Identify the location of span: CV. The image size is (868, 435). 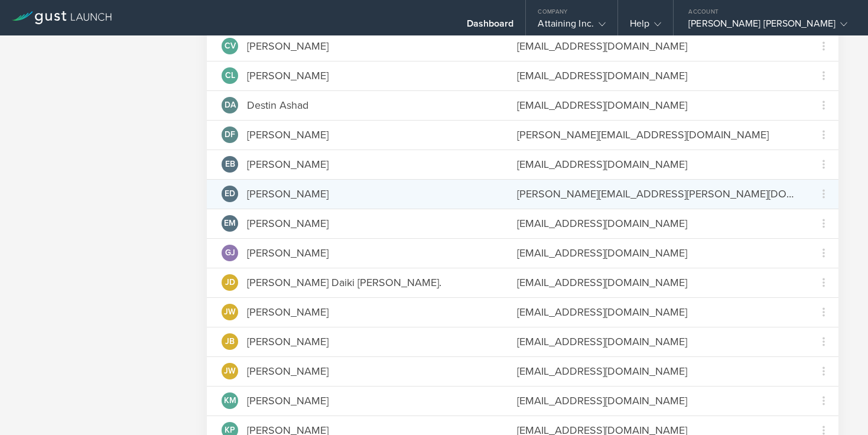
(230, 46).